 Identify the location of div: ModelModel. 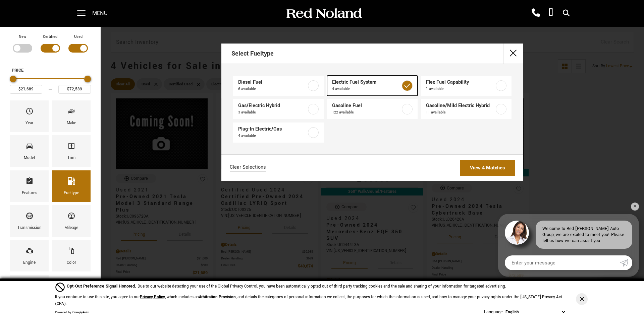
(29, 151).